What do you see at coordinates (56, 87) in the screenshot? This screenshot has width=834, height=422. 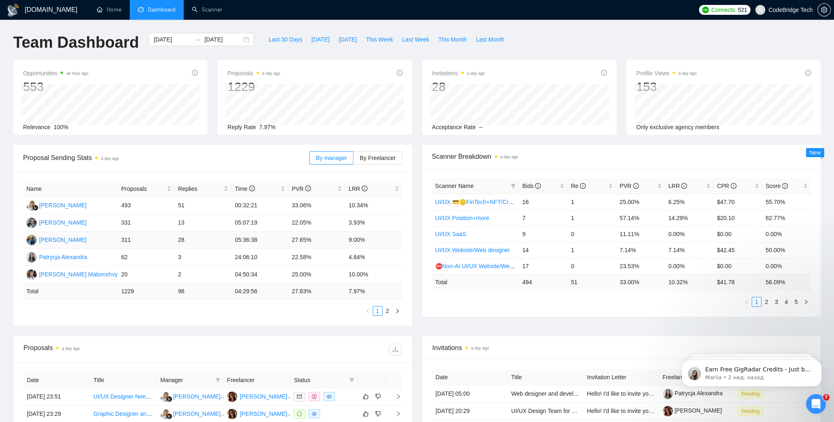 I see `div: 553` at bounding box center [56, 87].